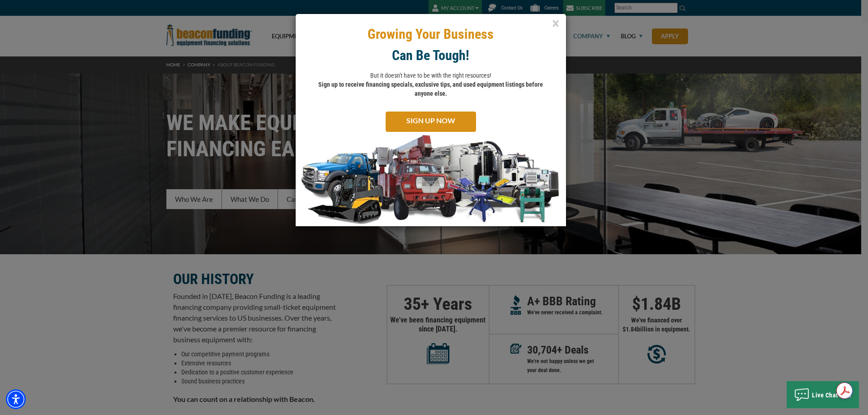 Image resolution: width=868 pixels, height=415 pixels. Describe the element at coordinates (430, 85) in the screenshot. I see `p: But it doesn't have to be with the right resources!` at that location.